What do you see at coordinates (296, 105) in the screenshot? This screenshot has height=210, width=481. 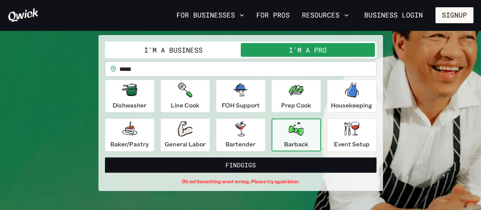 I see `p: Prep Cook` at bounding box center [296, 105].